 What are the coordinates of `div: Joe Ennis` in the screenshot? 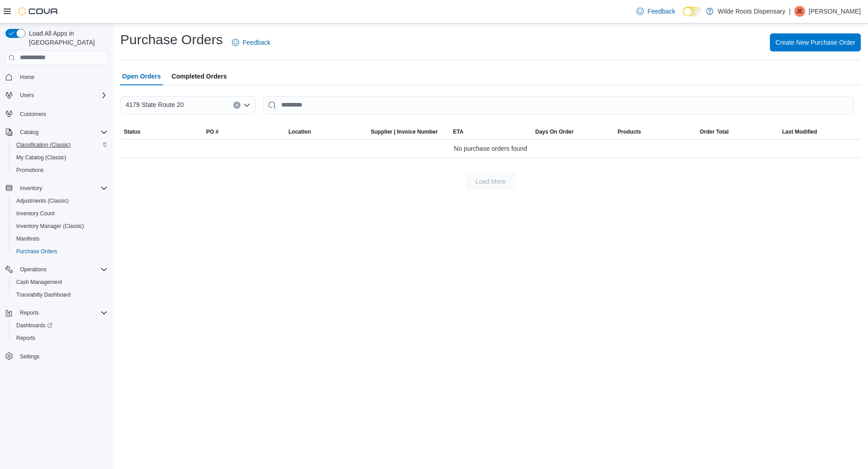 It's located at (800, 11).